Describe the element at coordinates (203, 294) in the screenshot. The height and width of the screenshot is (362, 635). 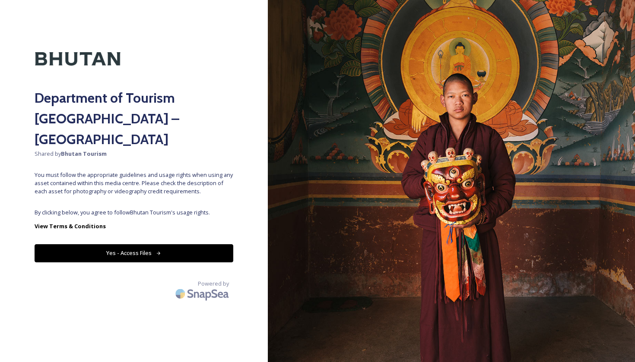
I see `img: SnapSea Logo` at that location.